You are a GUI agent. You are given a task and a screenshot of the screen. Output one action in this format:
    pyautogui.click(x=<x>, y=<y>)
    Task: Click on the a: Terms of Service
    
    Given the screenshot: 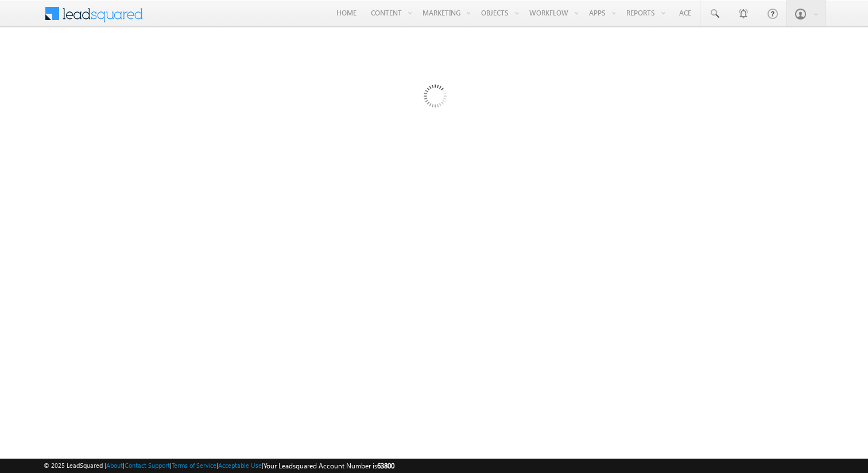 What is the action you would take?
    pyautogui.click(x=194, y=465)
    